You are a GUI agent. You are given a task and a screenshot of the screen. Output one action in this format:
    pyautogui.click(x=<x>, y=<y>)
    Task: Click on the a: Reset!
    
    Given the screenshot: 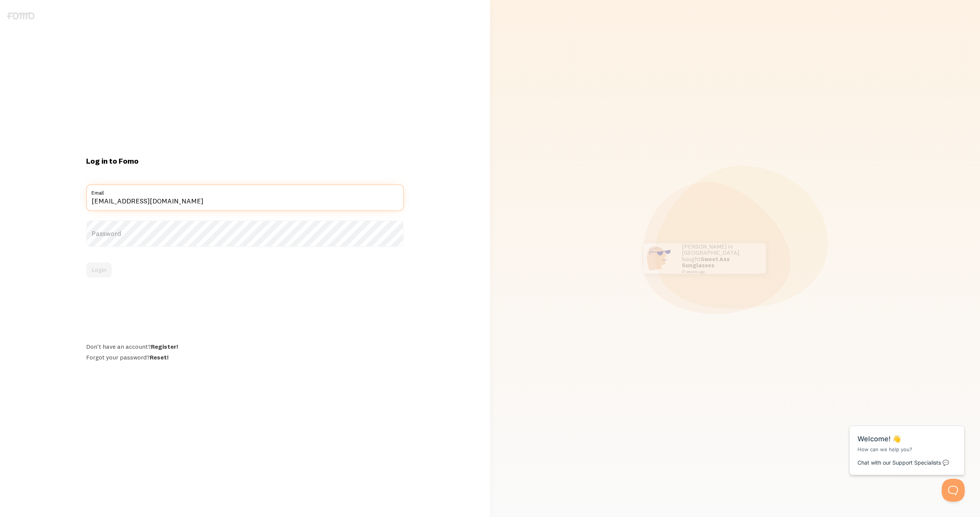 What is the action you would take?
    pyautogui.click(x=159, y=357)
    